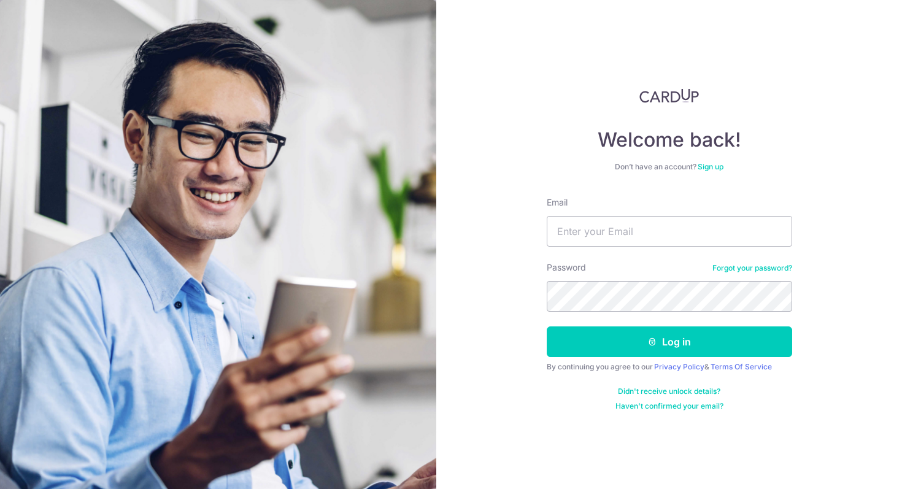 This screenshot has width=902, height=489. What do you see at coordinates (669, 140) in the screenshot?
I see `h4: Welcome back!` at bounding box center [669, 140].